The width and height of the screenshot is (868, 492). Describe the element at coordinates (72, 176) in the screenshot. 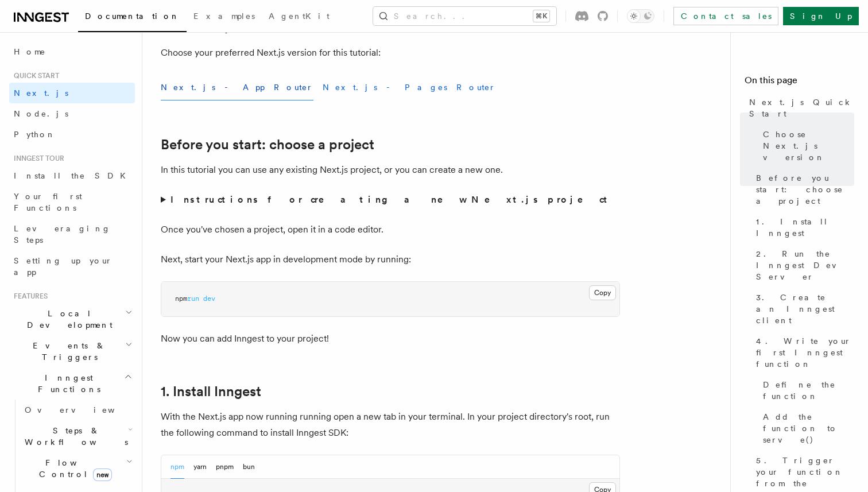

I see `a: Install the SDK` at that location.